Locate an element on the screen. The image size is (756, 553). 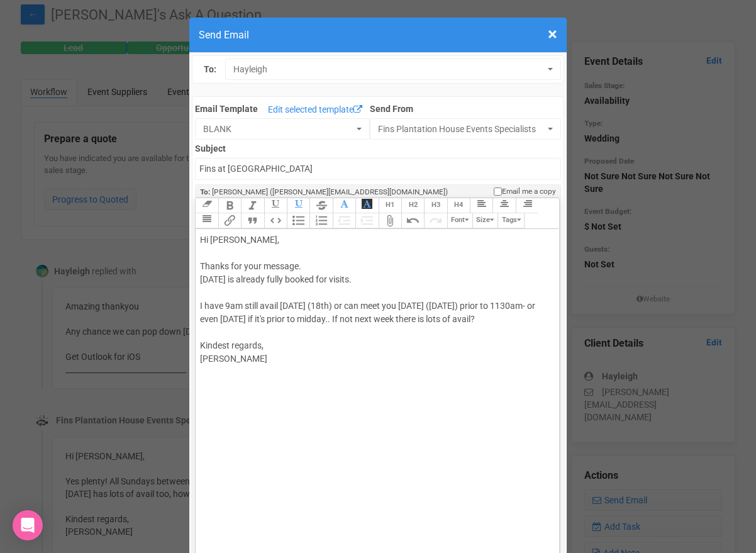
button: Align Right is located at coordinates (527, 206).